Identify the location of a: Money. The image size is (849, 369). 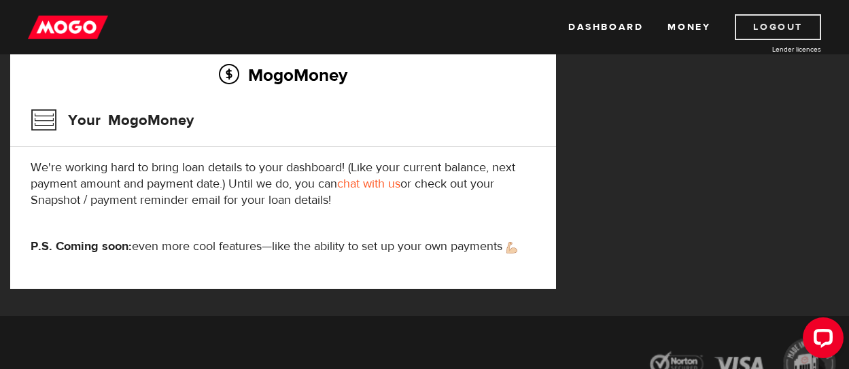
(688, 27).